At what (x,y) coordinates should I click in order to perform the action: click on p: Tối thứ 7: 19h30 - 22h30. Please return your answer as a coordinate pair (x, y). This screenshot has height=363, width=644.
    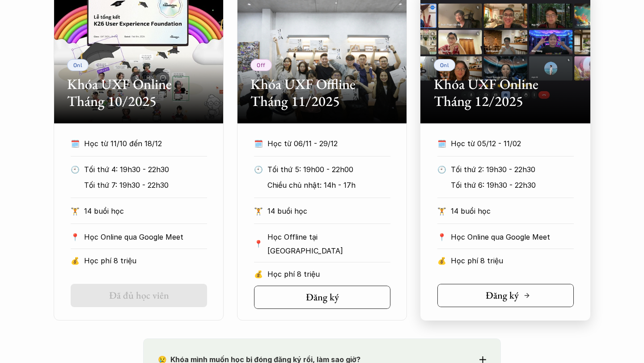
    Looking at the image, I should click on (145, 185).